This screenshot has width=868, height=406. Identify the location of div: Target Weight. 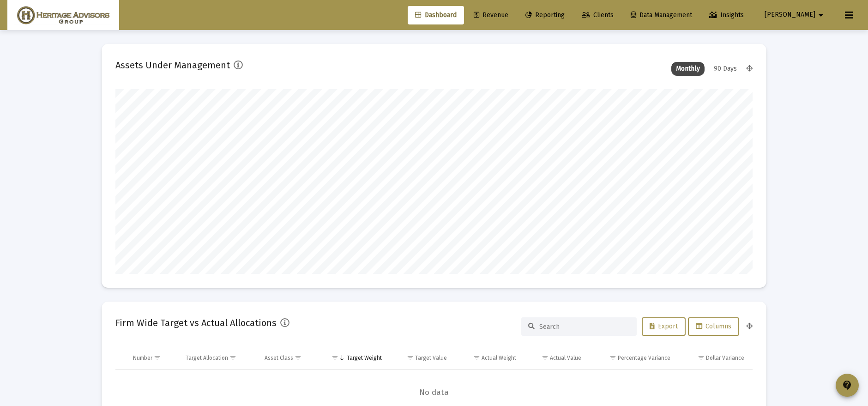
(365, 358).